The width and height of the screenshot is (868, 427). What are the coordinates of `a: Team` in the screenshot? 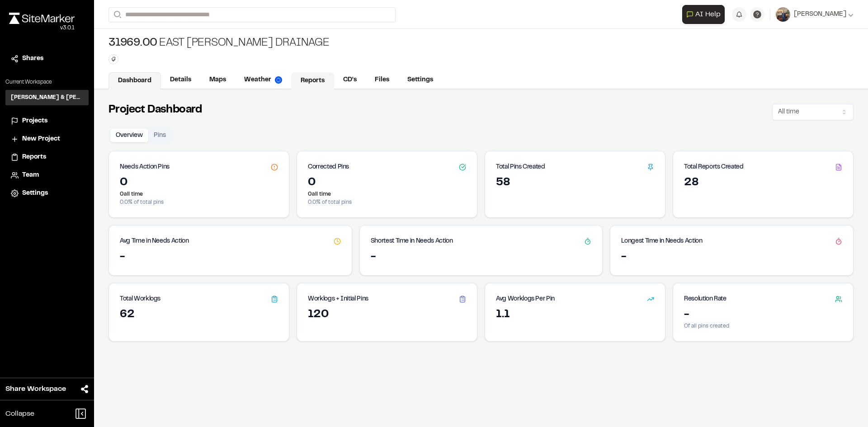 It's located at (47, 175).